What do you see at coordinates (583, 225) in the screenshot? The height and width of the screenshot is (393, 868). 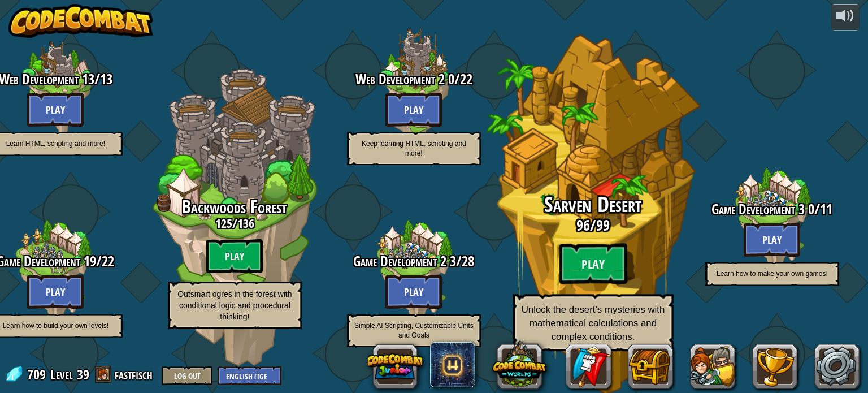 I see `span: 96` at bounding box center [583, 225].